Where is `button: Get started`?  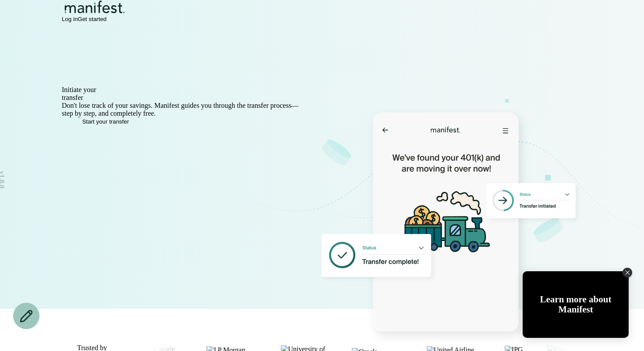 button: Get started is located at coordinates (92, 19).